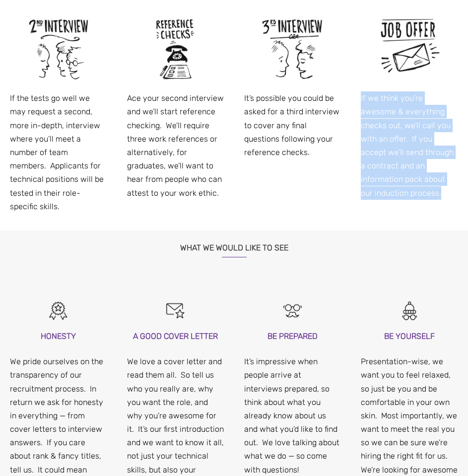 This screenshot has width=468, height=476. I want to click on h3: WHAT WE WOULD LIKE TO SEE, so click(234, 244).